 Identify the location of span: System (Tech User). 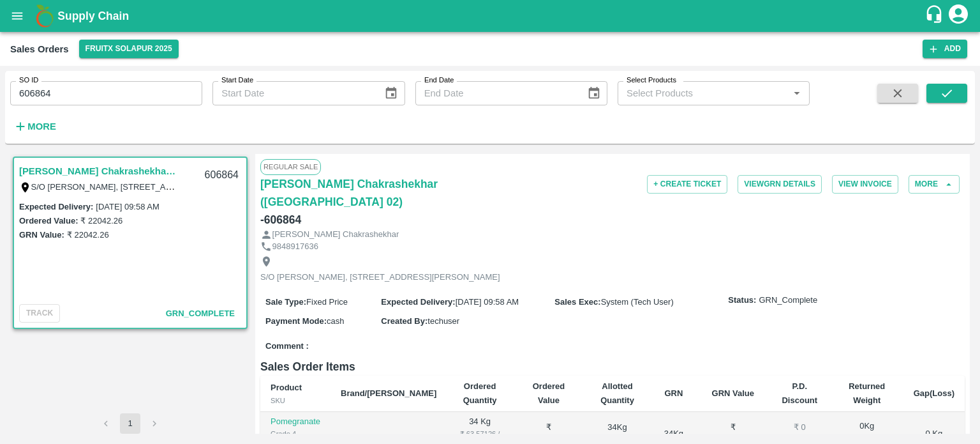
(637, 301).